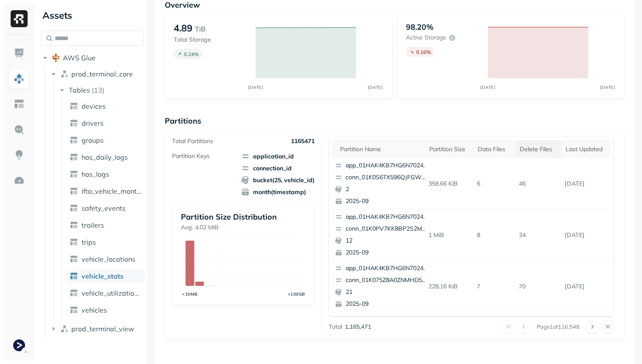 This screenshot has height=364, width=642. I want to click on div: Partition size, so click(449, 149).